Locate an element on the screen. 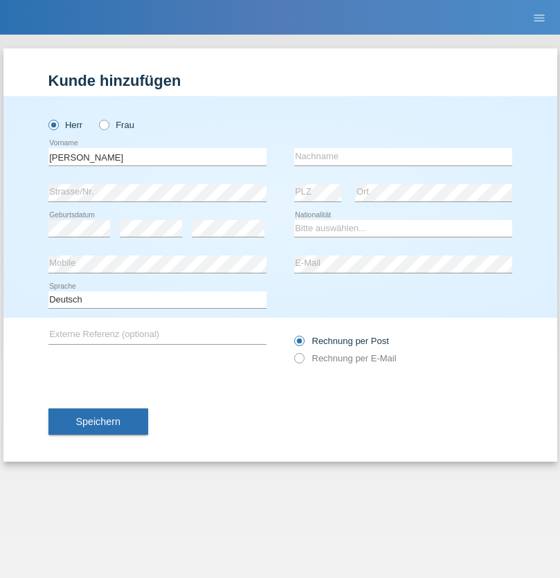  input: Herr is located at coordinates (53, 124).